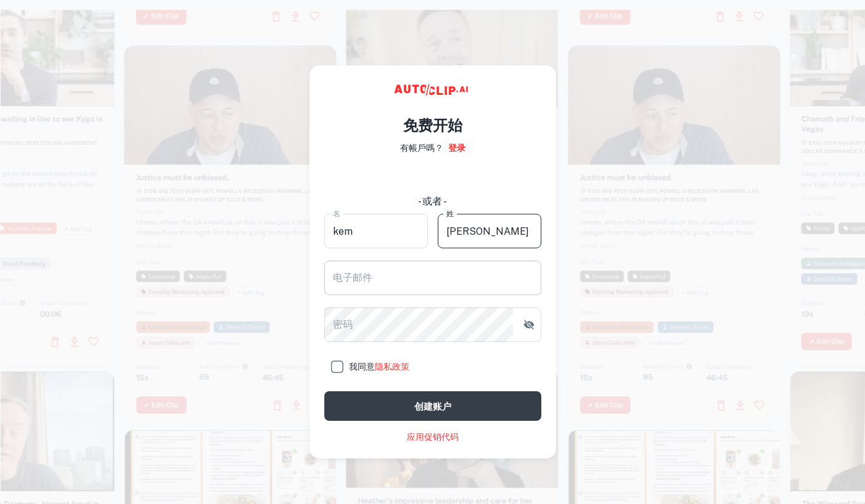 Image resolution: width=865 pixels, height=504 pixels. I want to click on font: 创建账户, so click(433, 406).